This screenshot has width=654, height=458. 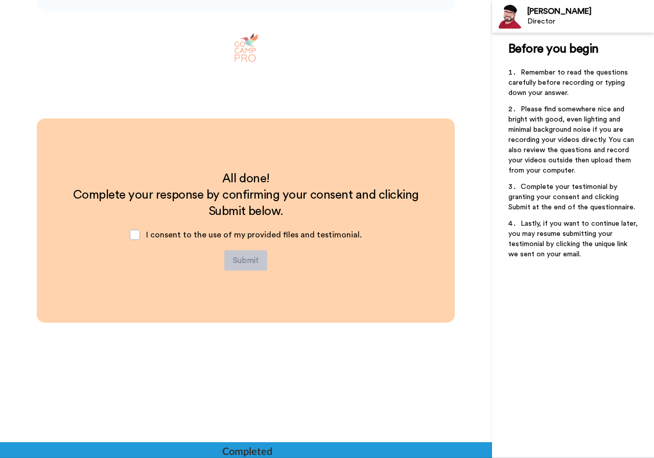 What do you see at coordinates (590, 21) in the screenshot?
I see `div: Director` at bounding box center [590, 21].